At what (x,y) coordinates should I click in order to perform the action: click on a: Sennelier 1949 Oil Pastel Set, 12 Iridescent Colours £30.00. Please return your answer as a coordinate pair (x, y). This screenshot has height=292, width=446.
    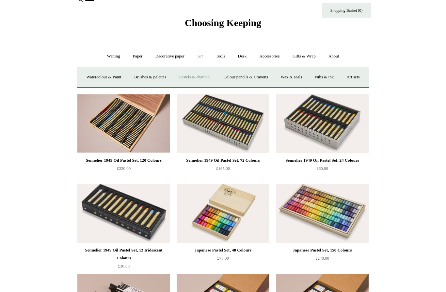
    Looking at the image, I should click on (124, 260).